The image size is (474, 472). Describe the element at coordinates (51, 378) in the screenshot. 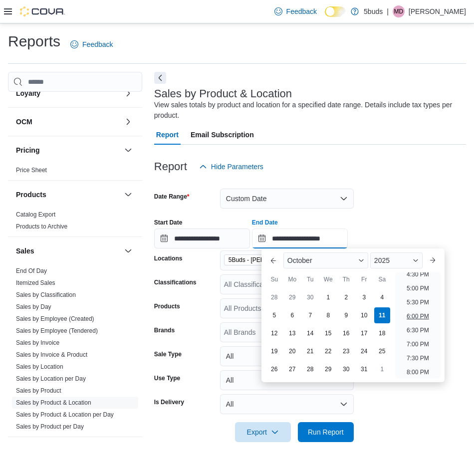

I see `span: Sales by Location per Day` at that location.